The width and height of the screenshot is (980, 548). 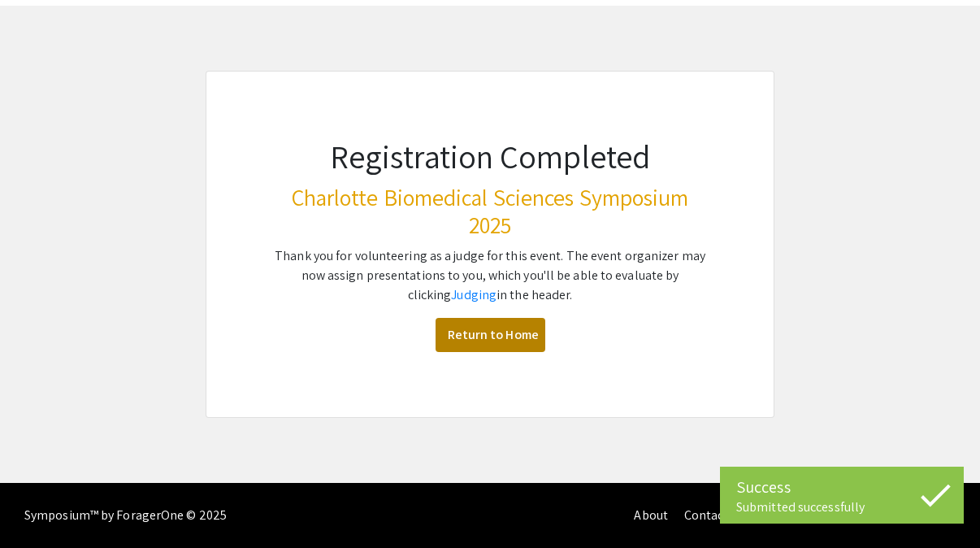 I want to click on div: Submitted successfully, so click(x=842, y=507).